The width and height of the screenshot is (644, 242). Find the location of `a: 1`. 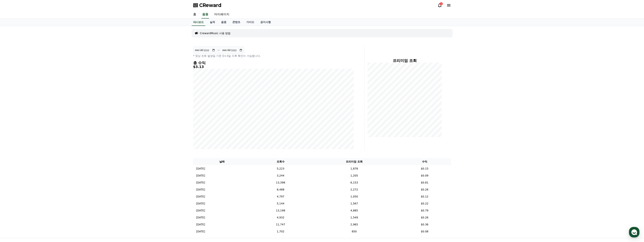

a: 1 is located at coordinates (439, 5).